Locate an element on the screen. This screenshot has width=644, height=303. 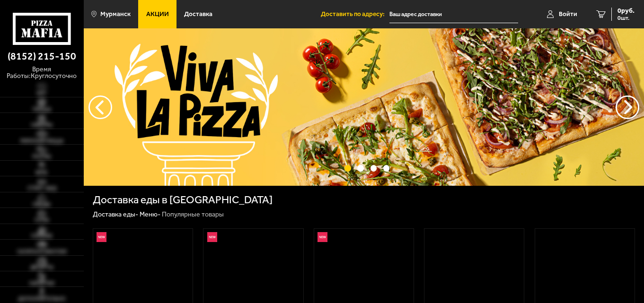
a: Меню- is located at coordinates (150, 214).